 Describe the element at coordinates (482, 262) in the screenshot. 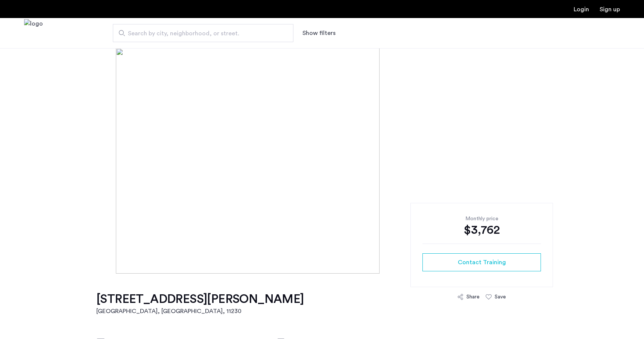

I see `span: Contact Training` at that location.